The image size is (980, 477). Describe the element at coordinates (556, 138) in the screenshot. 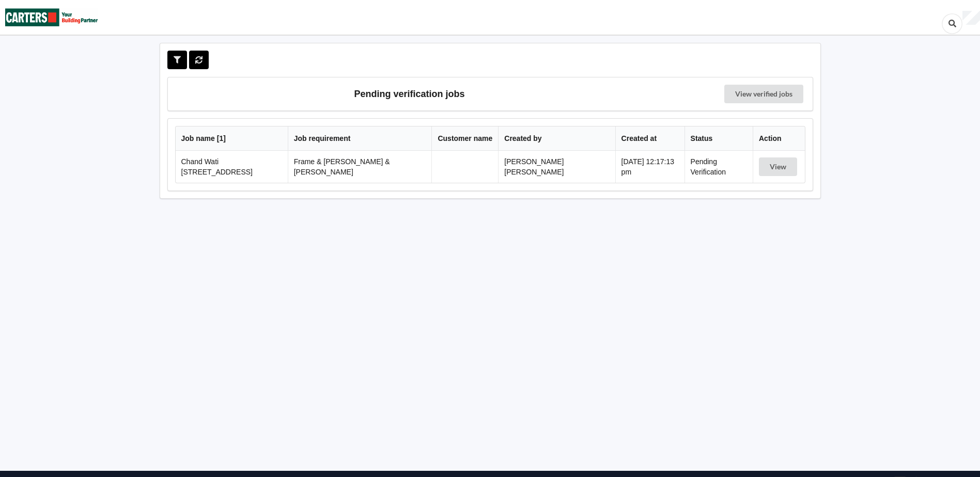

I see `th: Created by` at that location.